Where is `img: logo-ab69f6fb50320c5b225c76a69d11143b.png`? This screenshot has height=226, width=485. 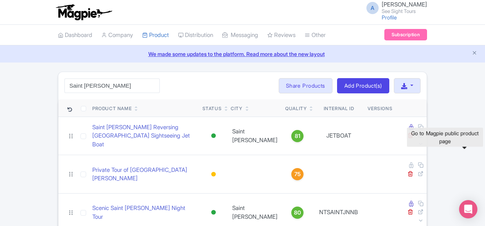 img: logo-ab69f6fb50320c5b225c76a69d11143b.png is located at coordinates (84, 12).